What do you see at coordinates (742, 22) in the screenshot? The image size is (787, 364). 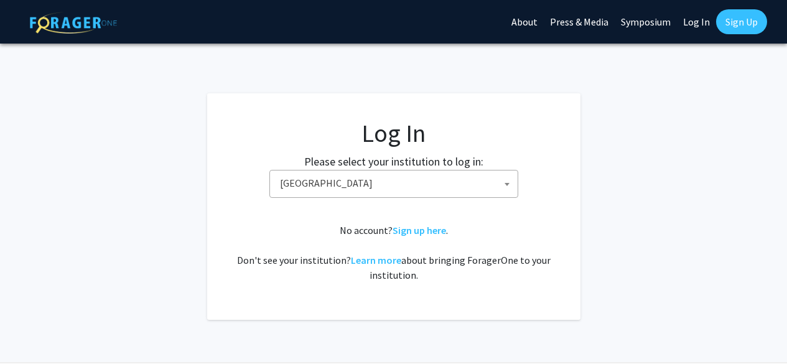 I see `a: Sign Up` at bounding box center [742, 22].